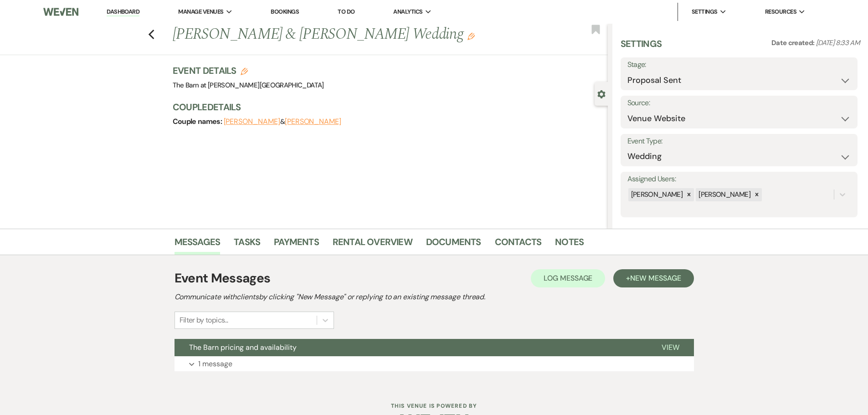 The width and height of the screenshot is (868, 415). What do you see at coordinates (123, 12) in the screenshot?
I see `a: Dashboard` at bounding box center [123, 12].